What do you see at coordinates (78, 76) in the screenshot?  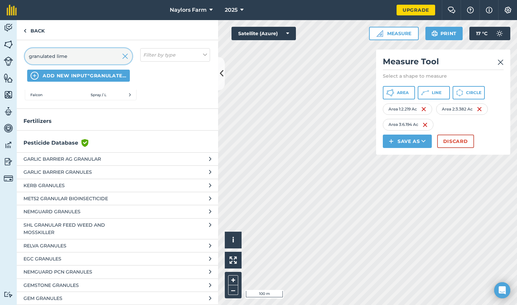 I see `button: ADD NEW INPUT"granulated lime"` at bounding box center [78, 76].